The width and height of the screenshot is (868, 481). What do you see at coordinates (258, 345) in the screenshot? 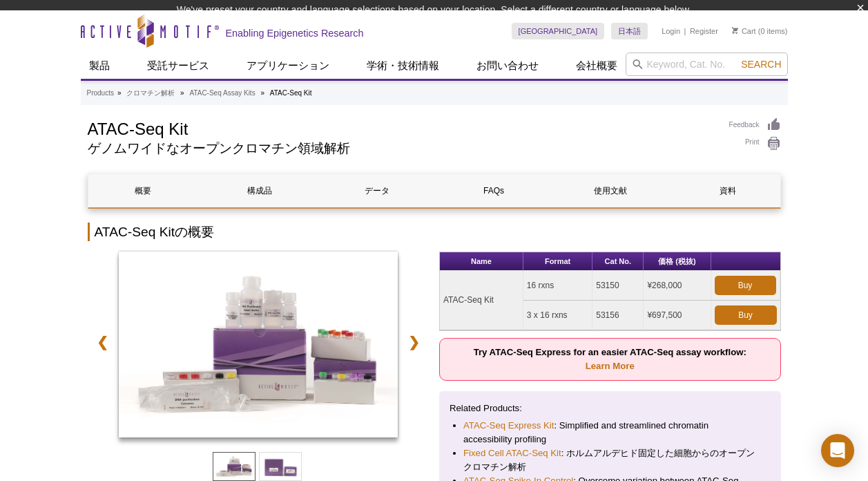
I see `img: ATAC-Seq Kit` at bounding box center [258, 345].